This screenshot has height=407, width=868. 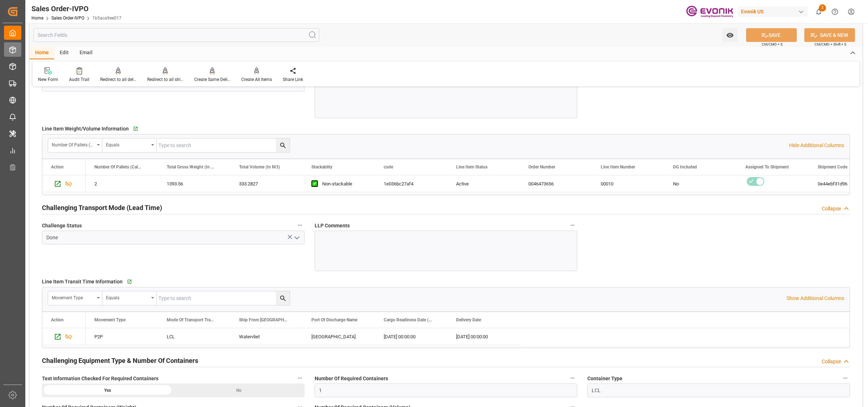 I want to click on div: Sales Order-IVPO, so click(x=76, y=9).